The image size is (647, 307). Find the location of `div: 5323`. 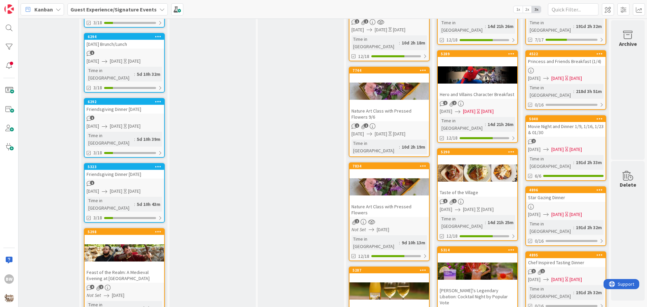

div: 5323 is located at coordinates (126, 167).